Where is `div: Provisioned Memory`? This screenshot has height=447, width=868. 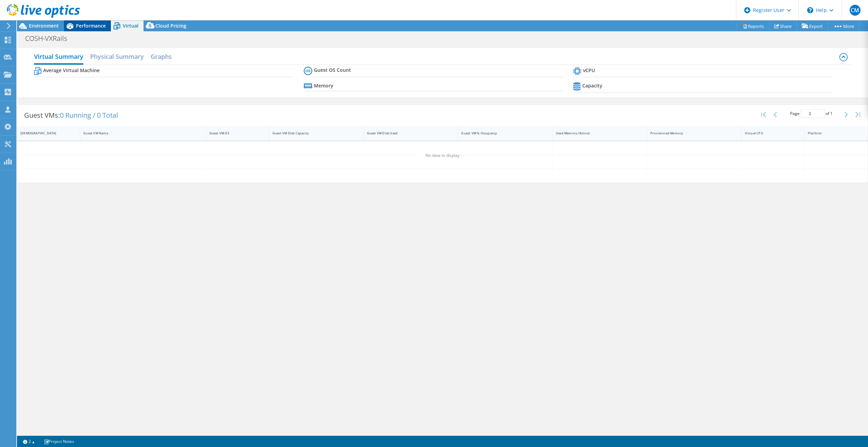
div: Provisioned Memory is located at coordinates (690, 133).